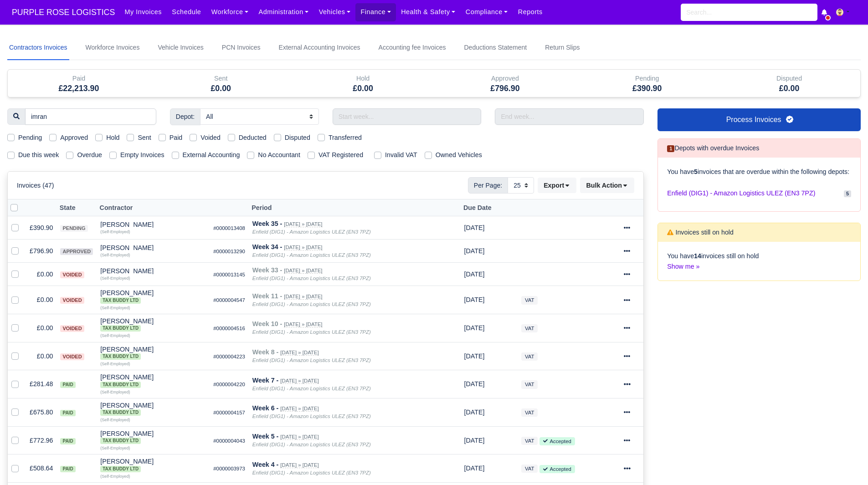  What do you see at coordinates (144, 138) in the screenshot?
I see `label: Sent` at bounding box center [144, 138].